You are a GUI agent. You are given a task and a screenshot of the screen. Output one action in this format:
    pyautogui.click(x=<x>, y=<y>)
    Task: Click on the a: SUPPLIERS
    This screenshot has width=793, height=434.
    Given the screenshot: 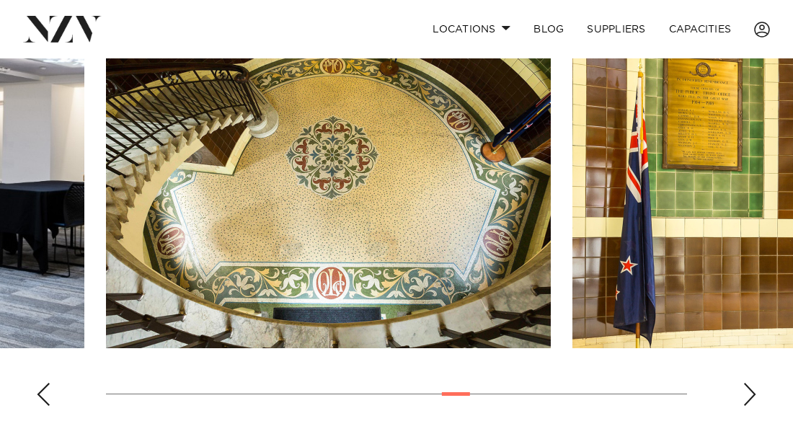 What is the action you would take?
    pyautogui.click(x=616, y=29)
    